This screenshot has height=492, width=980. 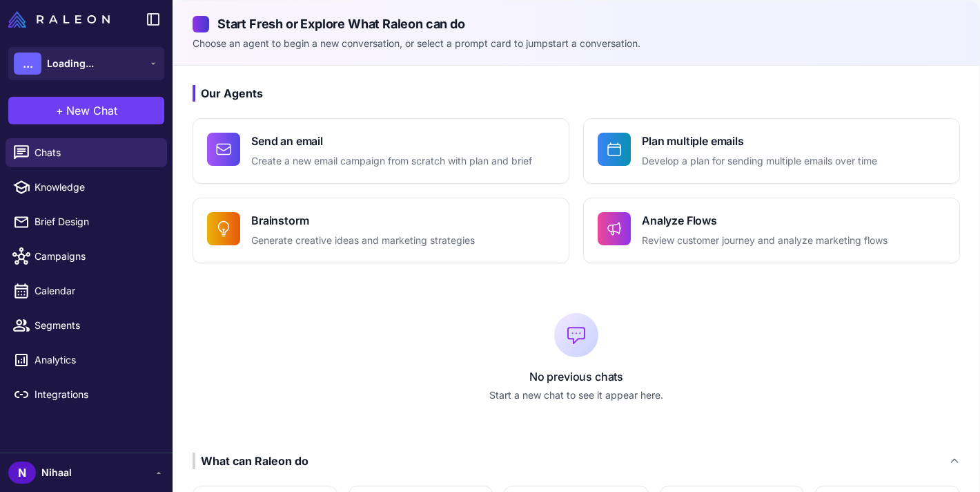 I want to click on span: Chats, so click(x=95, y=153).